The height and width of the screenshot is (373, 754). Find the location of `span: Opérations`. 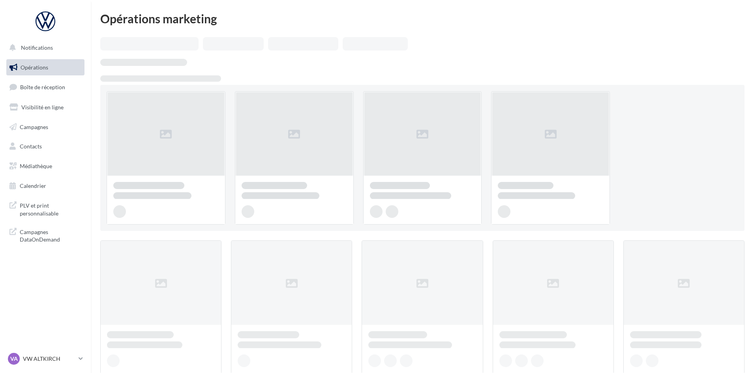

span: Opérations is located at coordinates (34, 67).